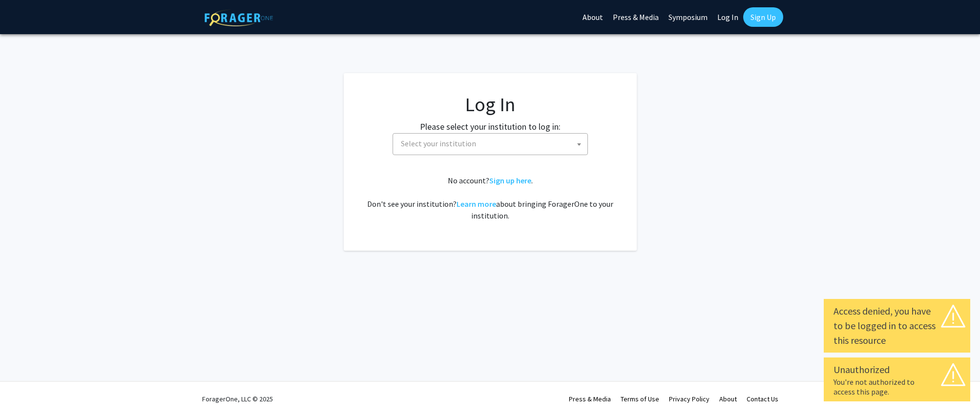  Describe the element at coordinates (490, 127) in the screenshot. I see `label: Please select your institution to log in:` at that location.